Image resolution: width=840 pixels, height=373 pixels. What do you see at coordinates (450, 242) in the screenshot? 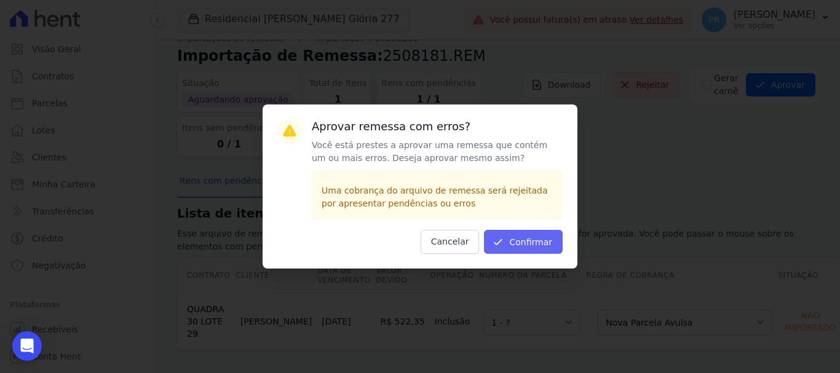
I see `button: Cancelar` at bounding box center [450, 242].